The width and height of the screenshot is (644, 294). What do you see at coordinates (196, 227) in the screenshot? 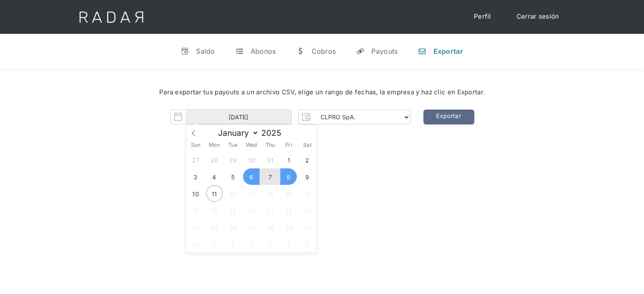
I see `span: August 24, 2025` at bounding box center [196, 227].